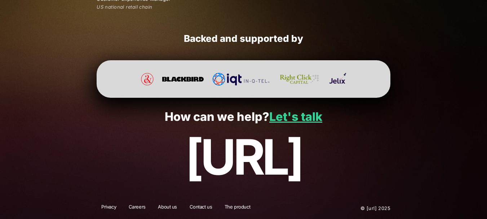 This screenshot has width=487, height=219. I want to click on a: Jelix Ventures Website, so click(337, 79).